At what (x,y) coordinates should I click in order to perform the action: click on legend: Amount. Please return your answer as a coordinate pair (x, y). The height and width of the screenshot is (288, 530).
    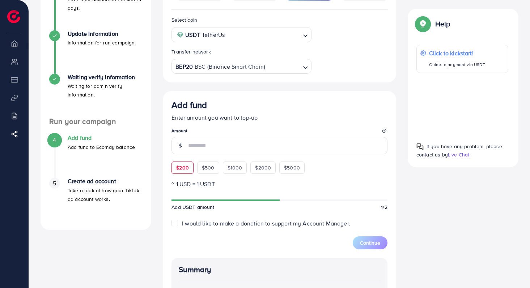
    Looking at the image, I should click on (279, 132).